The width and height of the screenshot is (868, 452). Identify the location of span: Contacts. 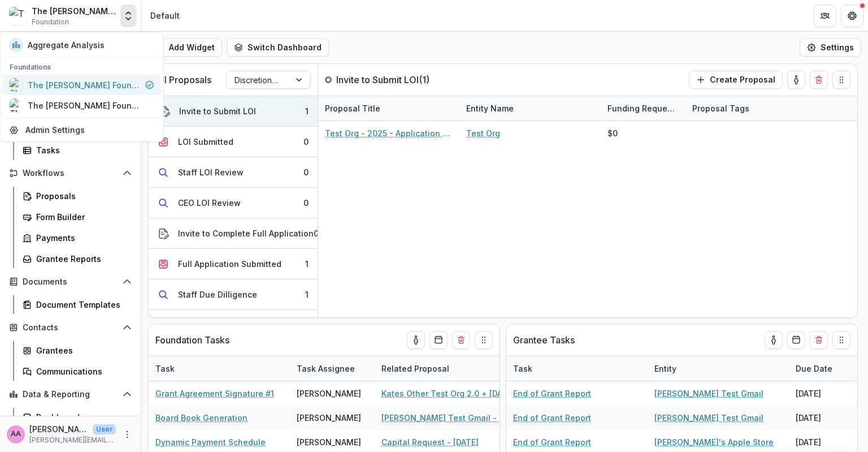
(70, 327).